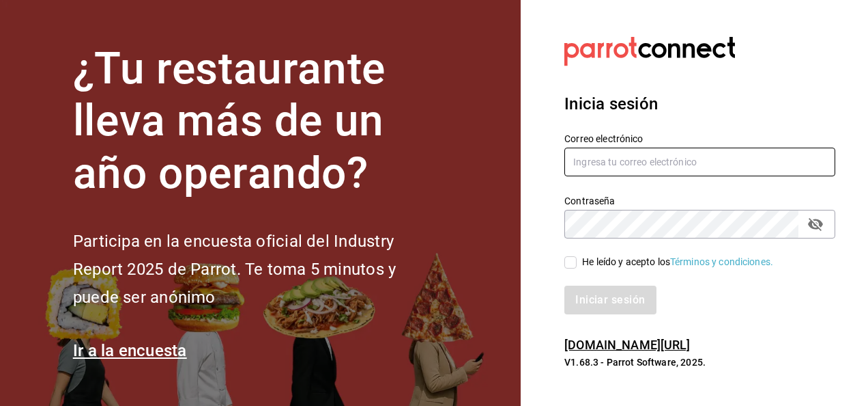 The height and width of the screenshot is (406, 868). Describe the element at coordinates (677, 262) in the screenshot. I see `div: He leído y acepto los` at that location.